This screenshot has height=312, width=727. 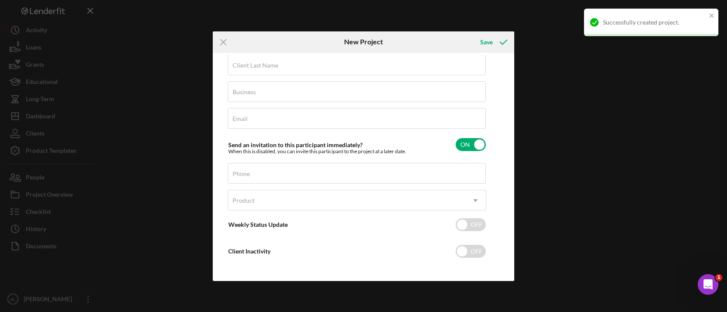 What do you see at coordinates (249, 251) in the screenshot?
I see `label: Client Inactivity` at bounding box center [249, 251].